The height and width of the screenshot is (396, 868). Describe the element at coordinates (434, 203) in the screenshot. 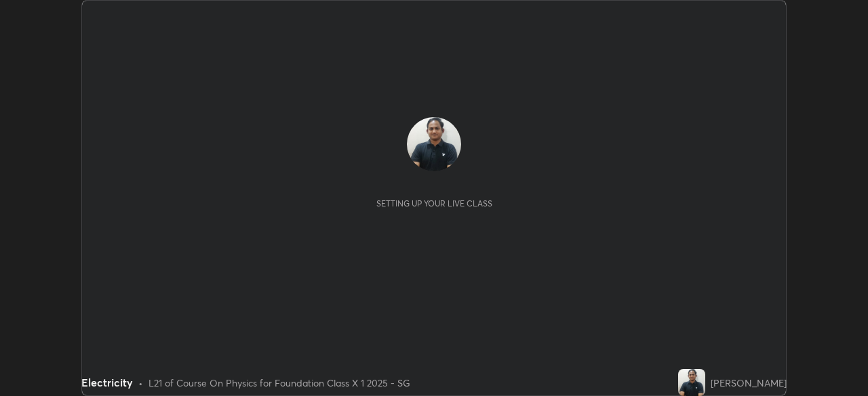

I see `div: Setting up your live class` at that location.